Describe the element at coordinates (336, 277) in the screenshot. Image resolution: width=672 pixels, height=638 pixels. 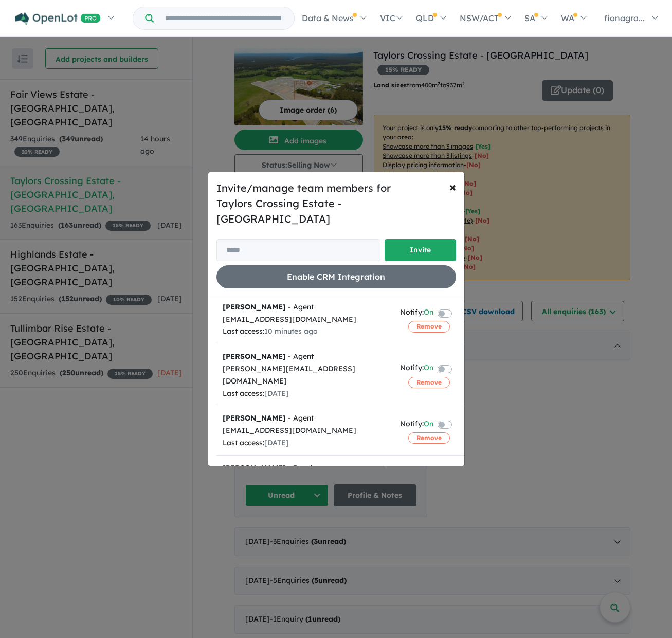
I see `button: Enable CRM Integration` at that location.